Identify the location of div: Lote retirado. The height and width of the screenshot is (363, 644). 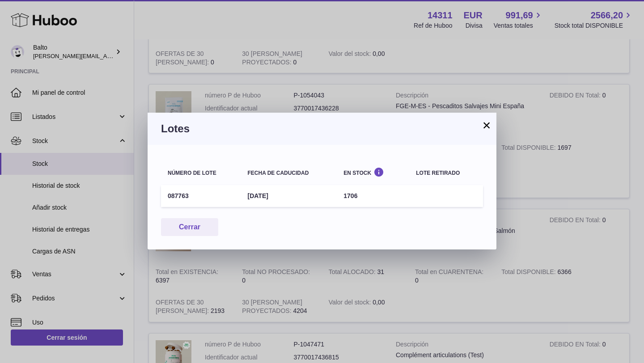
(446, 173).